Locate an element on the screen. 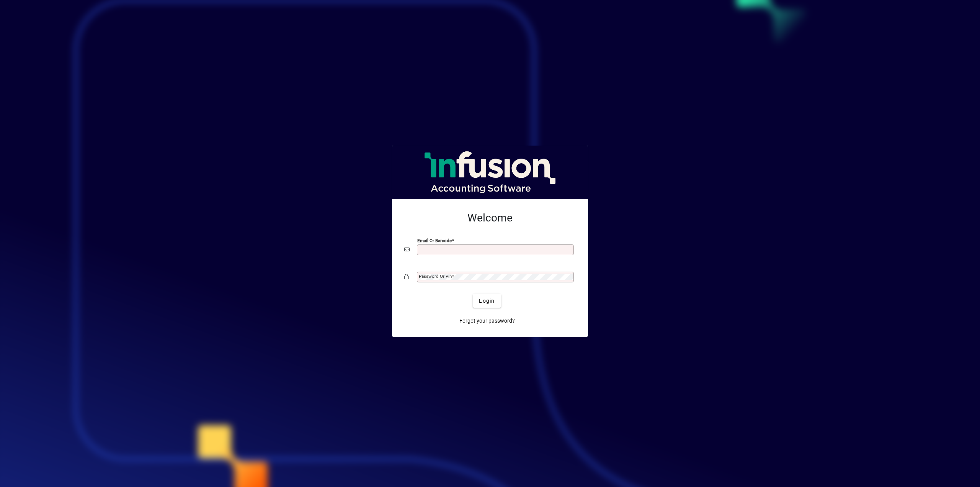  button: Login is located at coordinates (487, 301).